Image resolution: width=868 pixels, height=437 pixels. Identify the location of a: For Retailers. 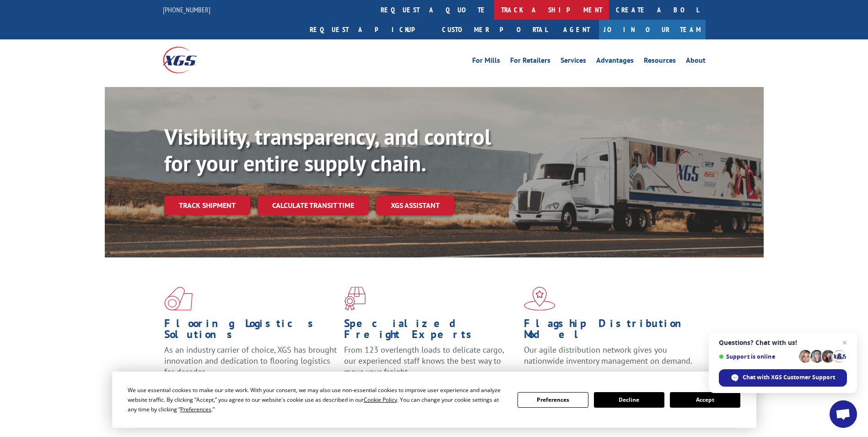
(531, 62).